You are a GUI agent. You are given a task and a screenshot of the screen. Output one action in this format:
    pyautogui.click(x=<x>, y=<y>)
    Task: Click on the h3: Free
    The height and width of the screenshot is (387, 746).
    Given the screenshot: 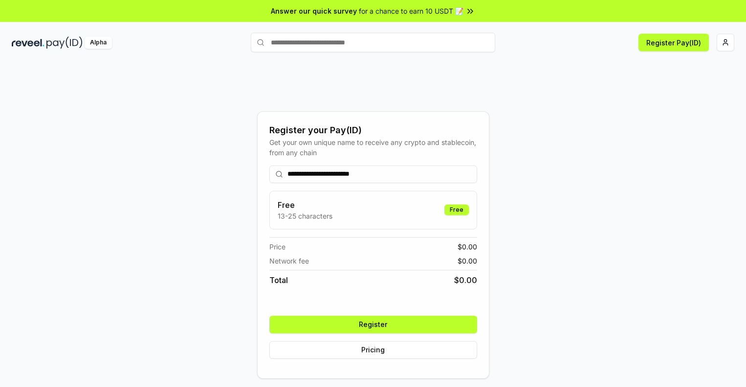 What is the action you would take?
    pyautogui.click(x=305, y=205)
    